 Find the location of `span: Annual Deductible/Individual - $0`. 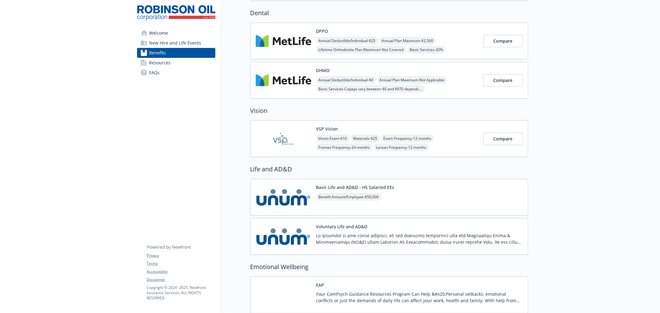

span: Annual Deductible/Individual - $0 is located at coordinates (346, 80).